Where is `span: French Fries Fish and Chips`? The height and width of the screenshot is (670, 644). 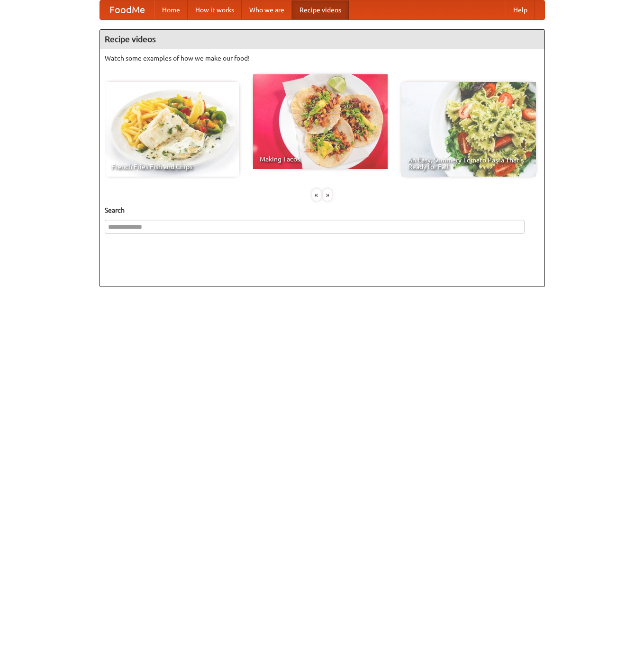 span: French Fries Fish and Chips is located at coordinates (172, 167).